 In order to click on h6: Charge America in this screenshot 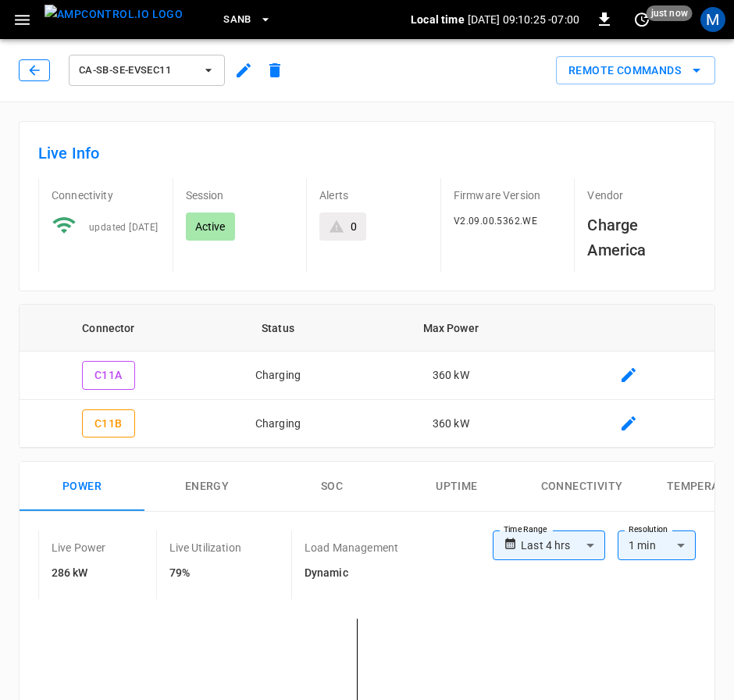, I will do `click(641, 238)`.